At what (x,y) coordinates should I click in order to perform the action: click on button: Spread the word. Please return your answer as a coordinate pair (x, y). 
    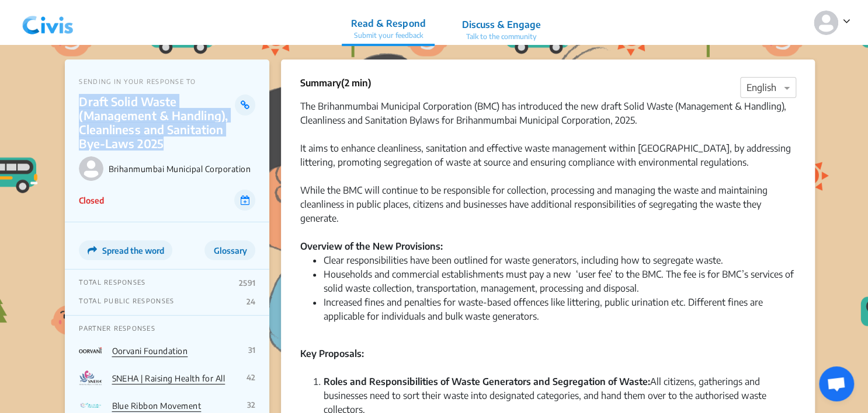
    Looking at the image, I should click on (126, 250).